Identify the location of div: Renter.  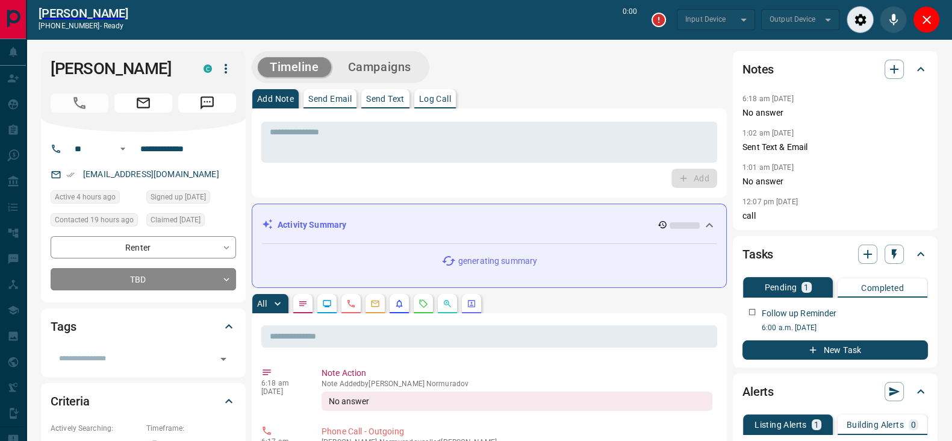
(143, 247).